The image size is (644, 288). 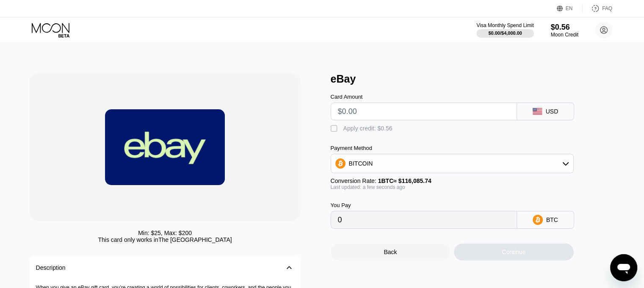 I want to click on div: eBay, so click(x=477, y=79).